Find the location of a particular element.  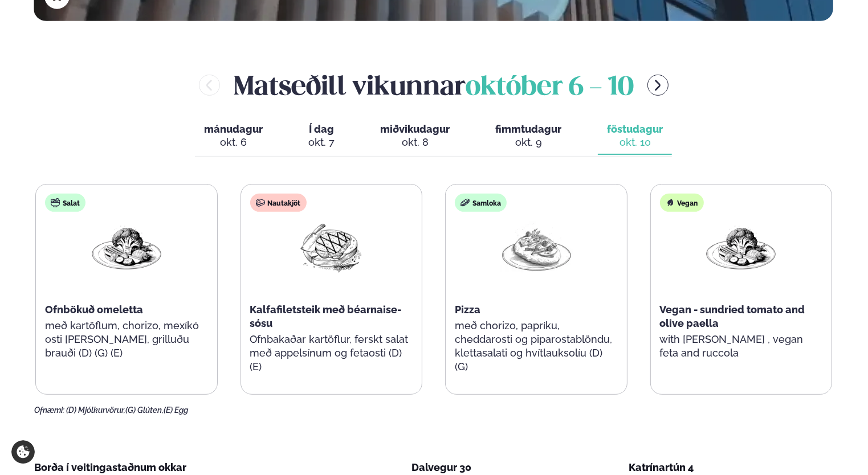

span: mánudagur is located at coordinates (233, 128).